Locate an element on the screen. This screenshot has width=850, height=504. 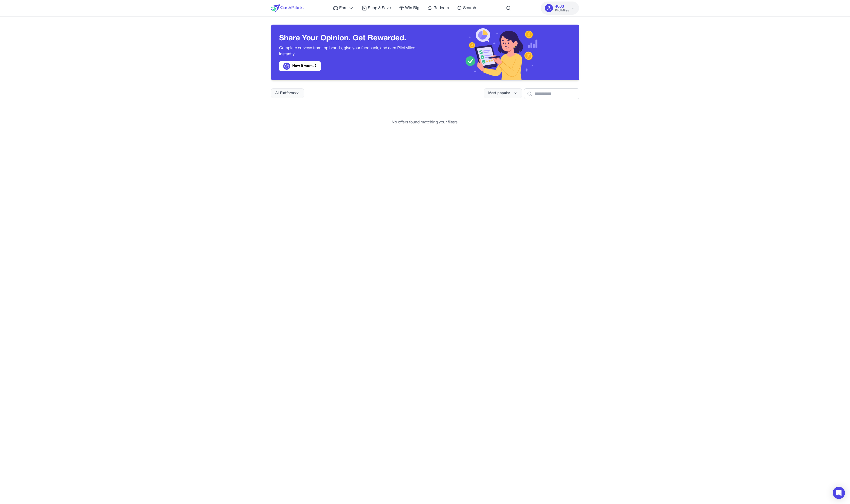
span: Most popular is located at coordinates (499, 93).